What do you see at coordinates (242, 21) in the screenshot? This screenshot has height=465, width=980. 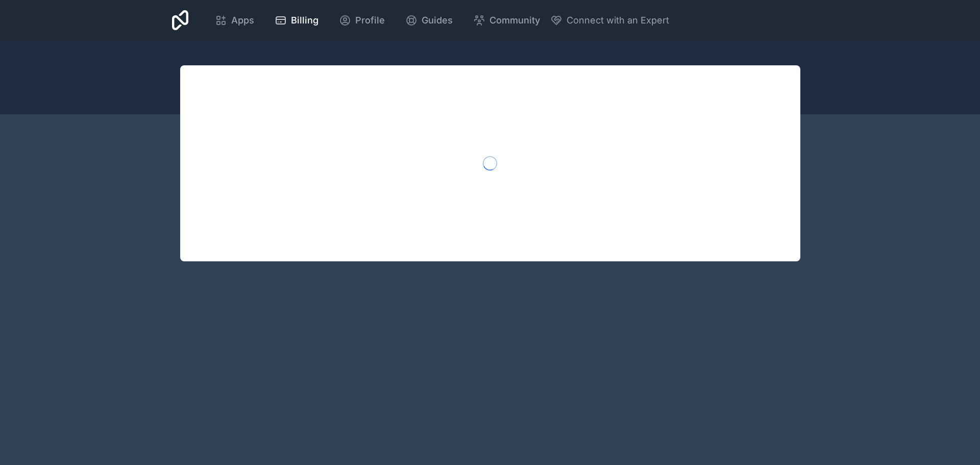 I see `span: Apps` at bounding box center [242, 21].